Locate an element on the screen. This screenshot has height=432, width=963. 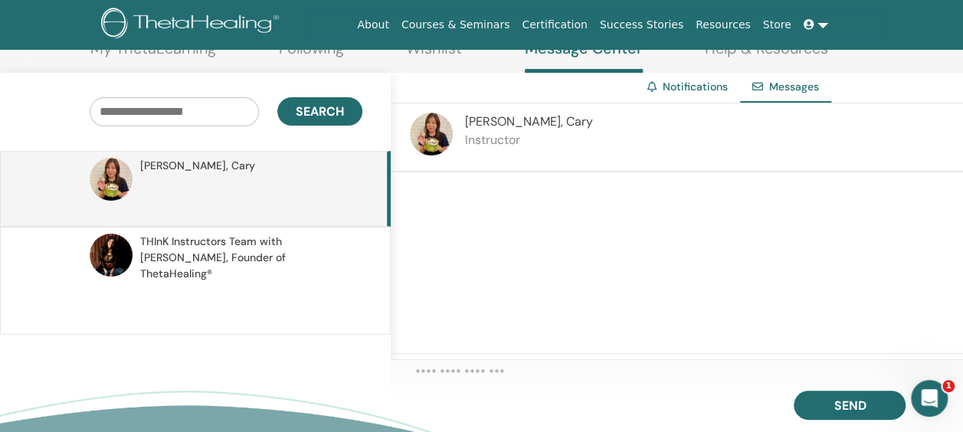
img: logo.png is located at coordinates (192, 25).